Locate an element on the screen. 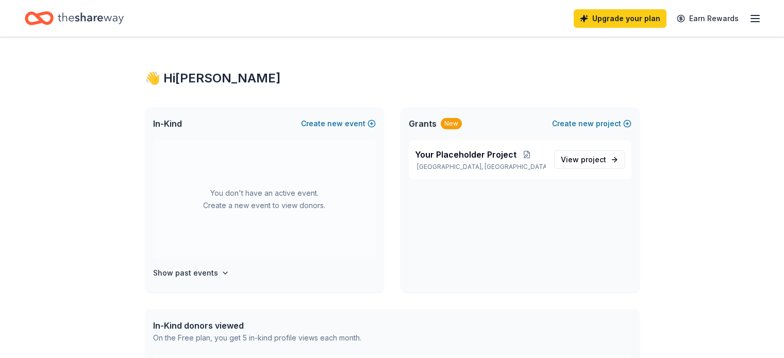 The image size is (784, 358). button: Show past events is located at coordinates (191, 273).